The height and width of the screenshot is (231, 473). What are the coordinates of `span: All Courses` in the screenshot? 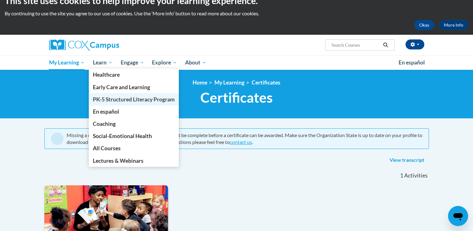 It's located at (107, 148).